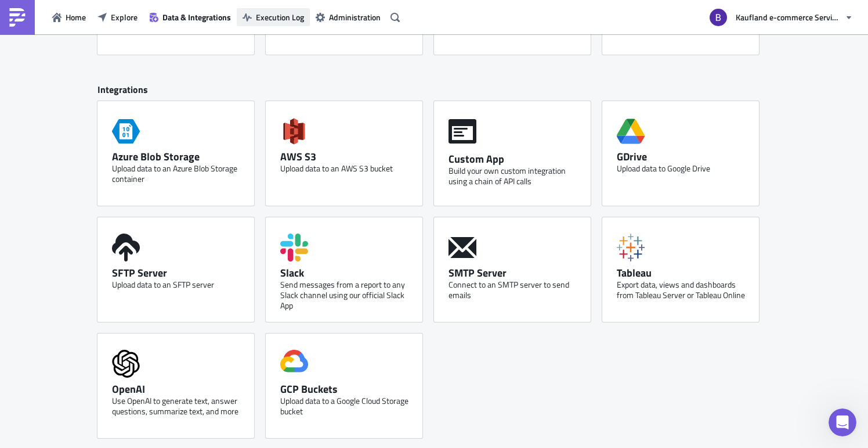  What do you see at coordinates (117, 17) in the screenshot?
I see `a: Explore` at bounding box center [117, 17].